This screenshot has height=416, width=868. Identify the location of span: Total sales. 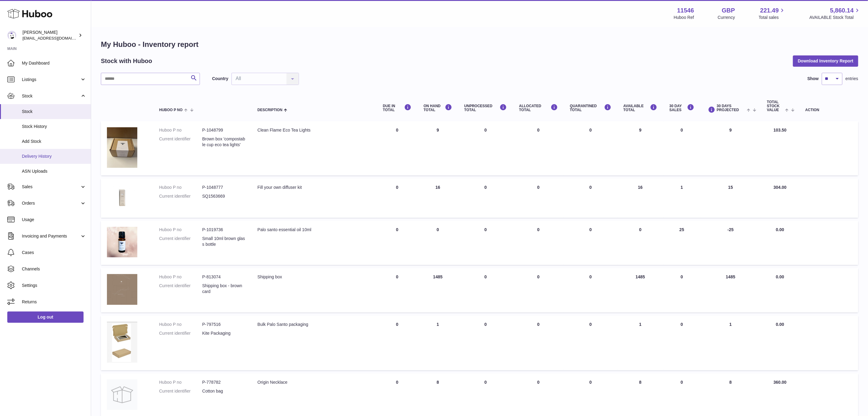
(773, 17).